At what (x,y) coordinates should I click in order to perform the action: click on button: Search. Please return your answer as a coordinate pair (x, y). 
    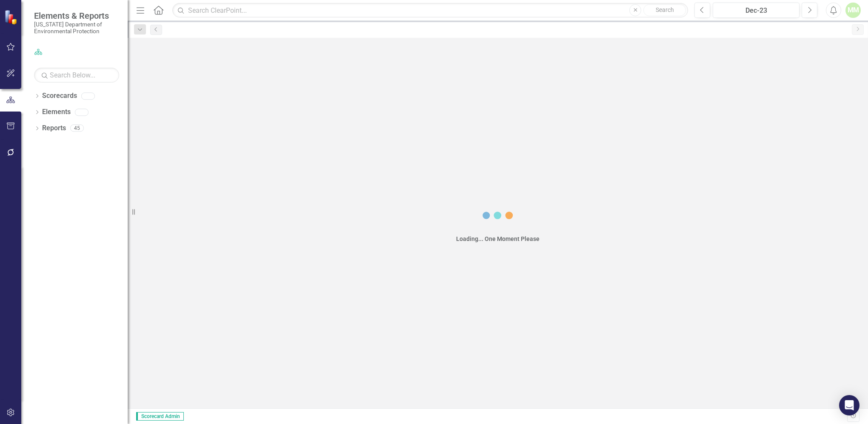
    Looking at the image, I should click on (665, 10).